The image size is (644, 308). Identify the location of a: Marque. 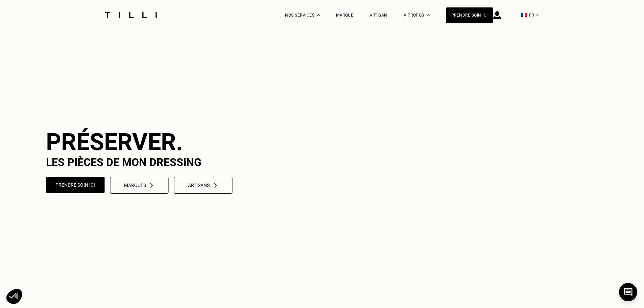
(345, 15).